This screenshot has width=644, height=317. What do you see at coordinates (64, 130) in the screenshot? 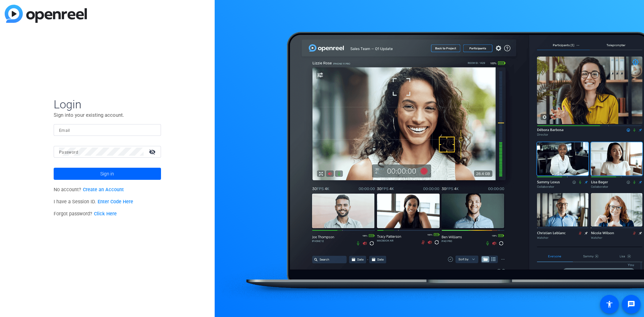
I see `mat-label: Email` at bounding box center [64, 130].